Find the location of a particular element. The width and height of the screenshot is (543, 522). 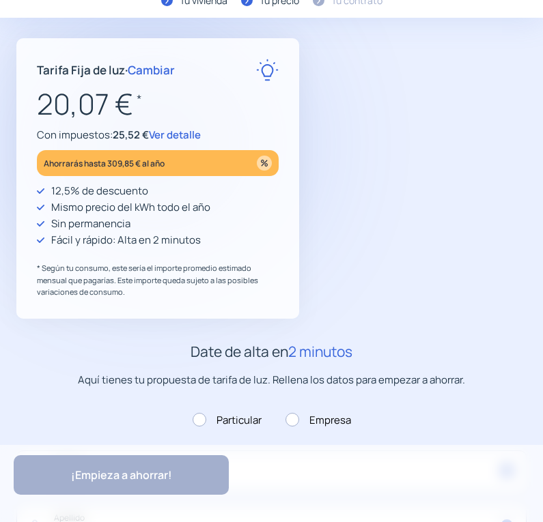

label: Particular is located at coordinates (227, 420).